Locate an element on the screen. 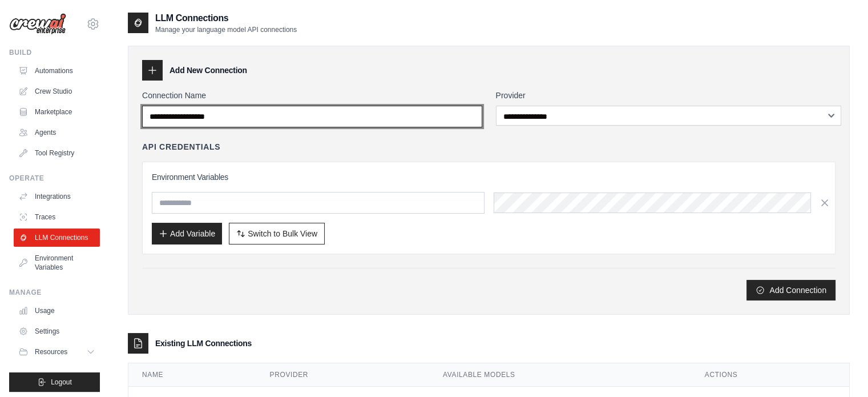 The width and height of the screenshot is (868, 397). button: Resources is located at coordinates (57, 352).